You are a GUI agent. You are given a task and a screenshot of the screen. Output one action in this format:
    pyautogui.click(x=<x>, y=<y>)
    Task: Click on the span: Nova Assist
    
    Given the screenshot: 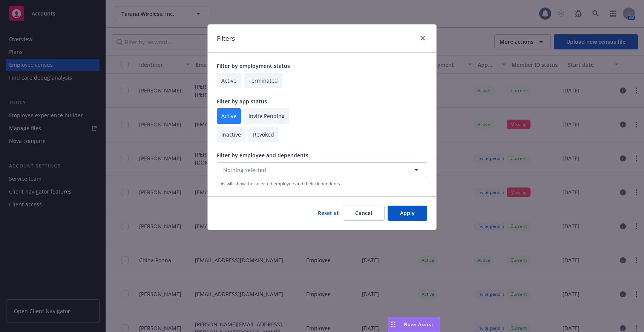 What is the action you would take?
    pyautogui.click(x=418, y=324)
    